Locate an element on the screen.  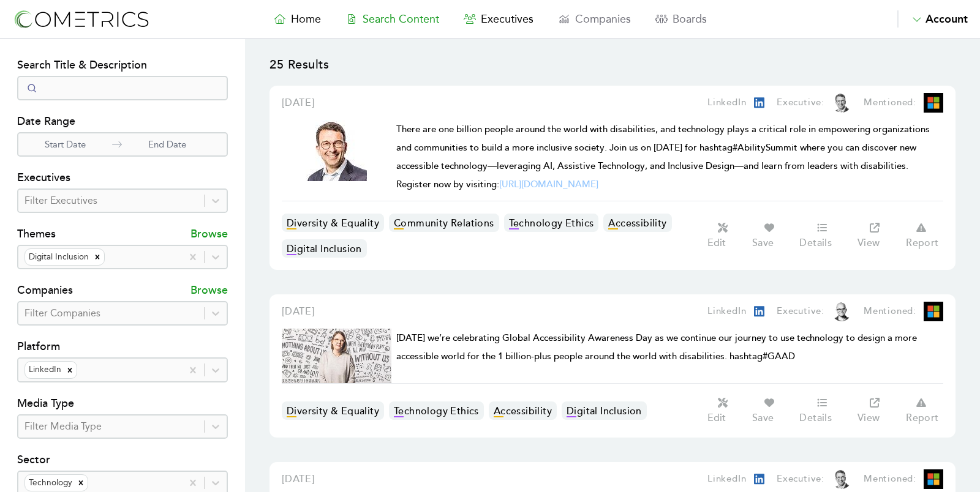
h4: Platform is located at coordinates (122, 348).